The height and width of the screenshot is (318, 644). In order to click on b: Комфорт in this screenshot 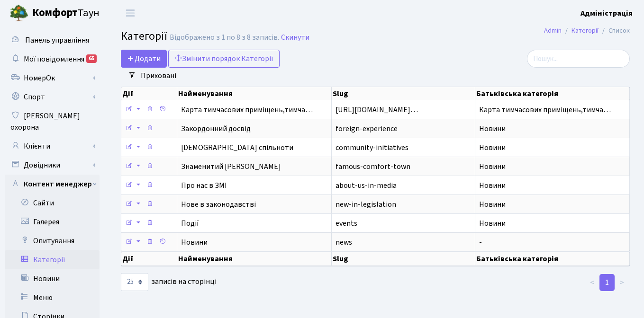, I will do `click(55, 13)`.